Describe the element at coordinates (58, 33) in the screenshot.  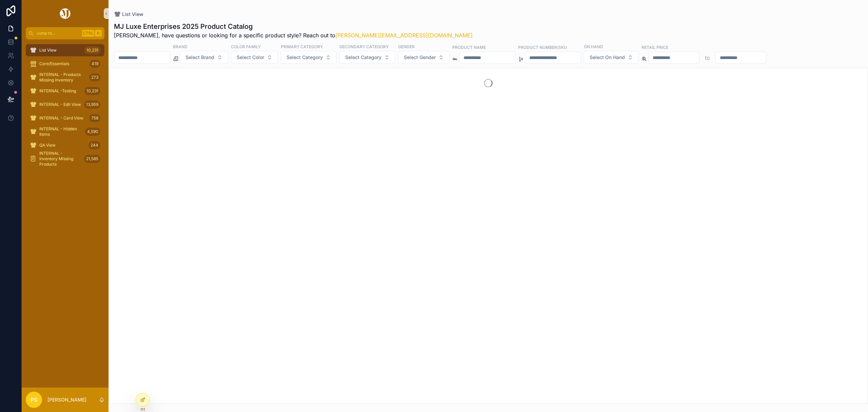
I see `span: Jump to...` at that location.